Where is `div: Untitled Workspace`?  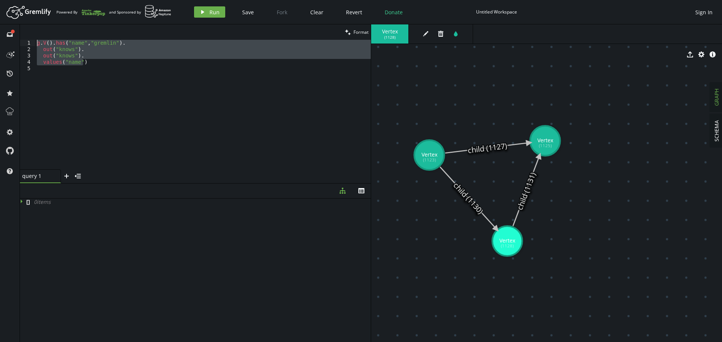 div: Untitled Workspace is located at coordinates (496, 12).